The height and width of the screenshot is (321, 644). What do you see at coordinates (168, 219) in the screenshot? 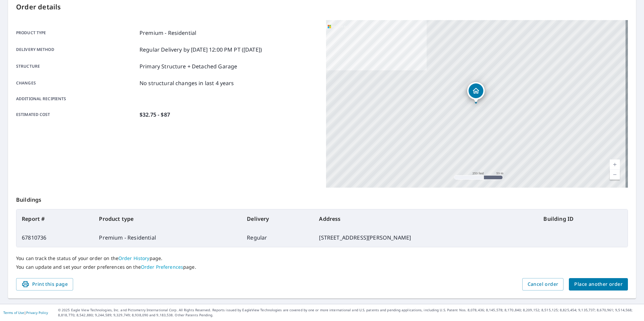
I see `th: Product type` at bounding box center [168, 219].